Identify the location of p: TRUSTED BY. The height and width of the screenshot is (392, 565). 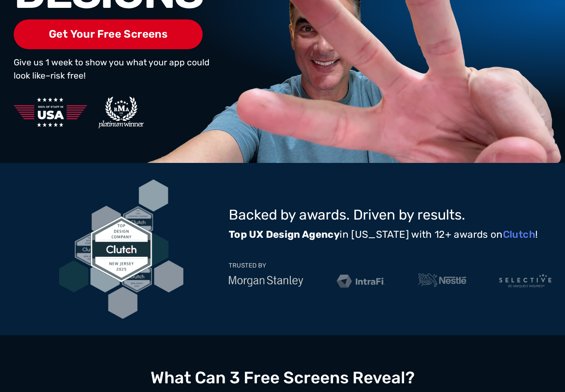
(248, 266).